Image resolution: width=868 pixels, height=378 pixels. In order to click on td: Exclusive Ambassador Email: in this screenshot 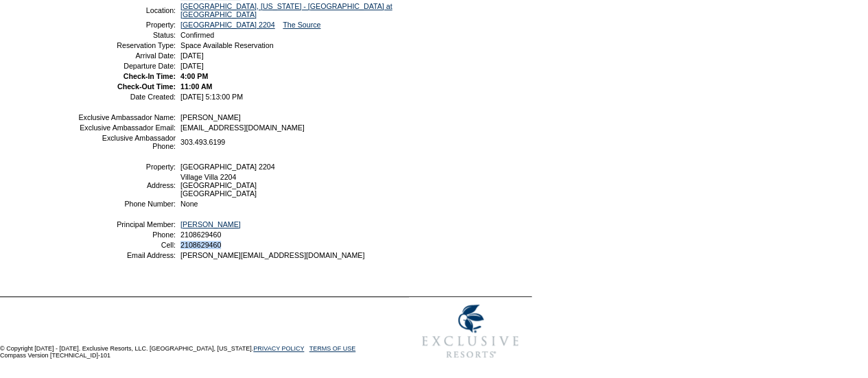, I will do `click(126, 127)`.